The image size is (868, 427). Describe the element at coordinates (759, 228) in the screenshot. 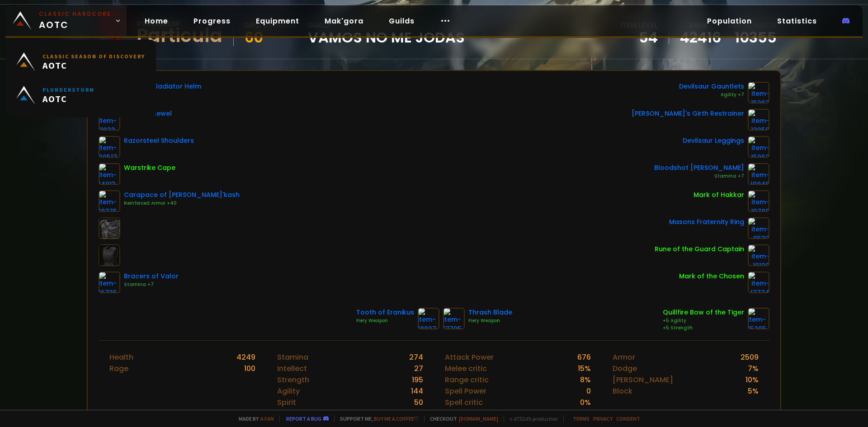

I see `img: item-9533` at that location.